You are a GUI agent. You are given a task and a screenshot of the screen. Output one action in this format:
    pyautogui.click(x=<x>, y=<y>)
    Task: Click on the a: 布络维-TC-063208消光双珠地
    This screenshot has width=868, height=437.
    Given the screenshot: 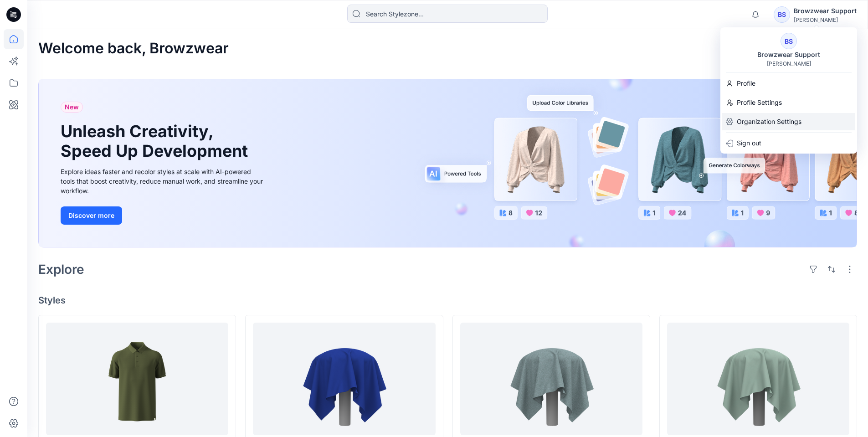 What is the action you would take?
    pyautogui.click(x=758, y=379)
    